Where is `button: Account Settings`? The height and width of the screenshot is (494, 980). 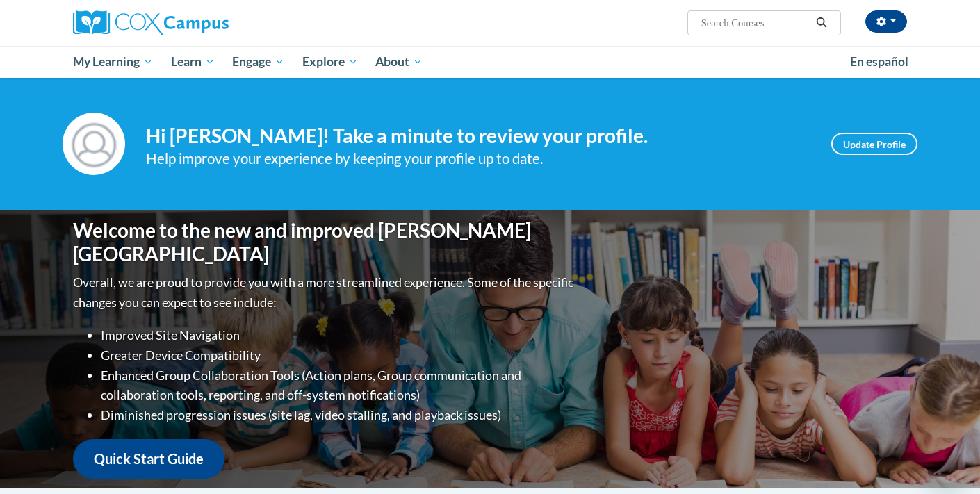 button: Account Settings is located at coordinates (886, 21).